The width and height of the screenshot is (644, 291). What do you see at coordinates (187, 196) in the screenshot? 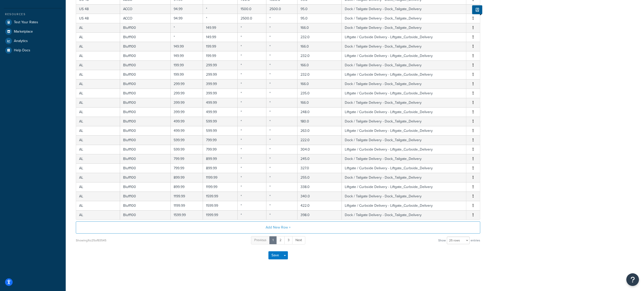
I see `td: 1199.99` at bounding box center [187, 196].